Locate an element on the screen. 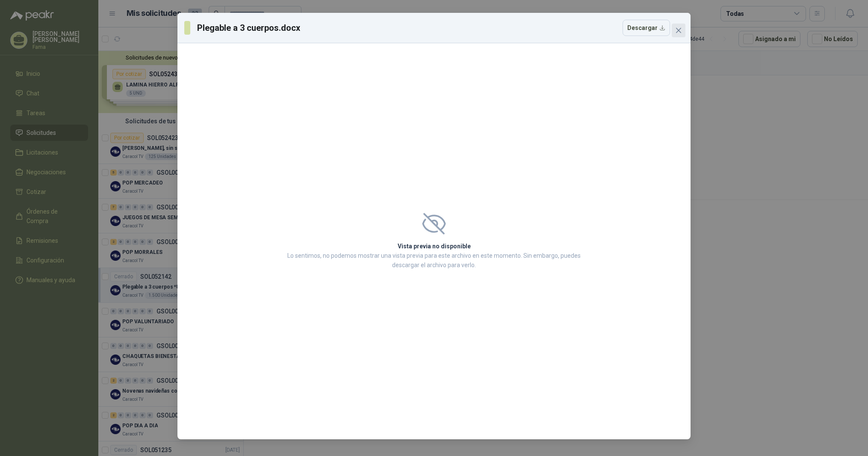 Image resolution: width=868 pixels, height=456 pixels. h2: Vista previa no disponible is located at coordinates (434, 246).